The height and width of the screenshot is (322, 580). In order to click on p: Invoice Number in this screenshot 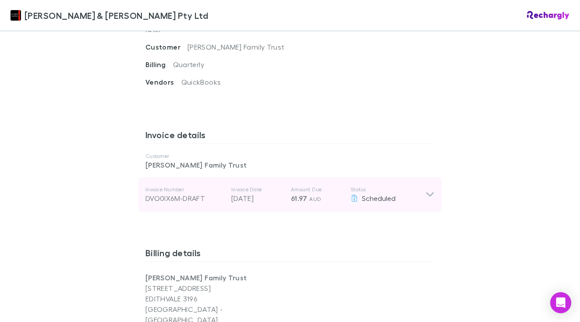, I will do `click(185, 189)`.